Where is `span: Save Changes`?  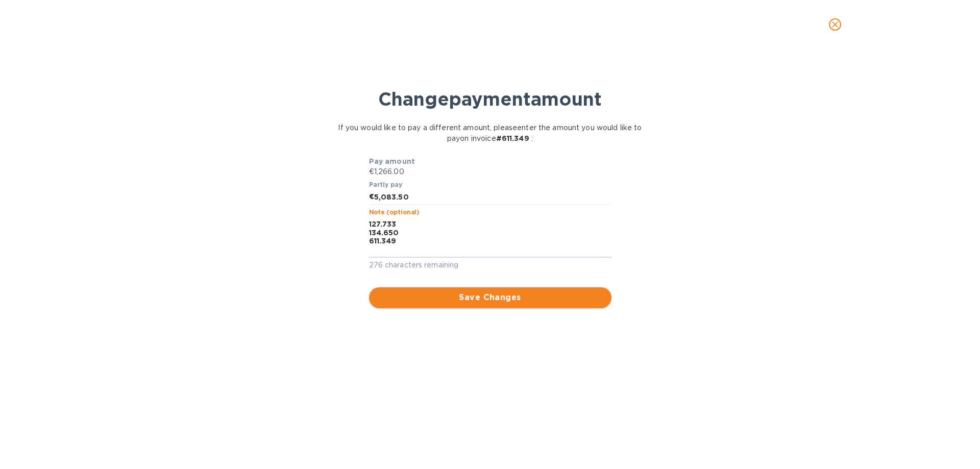
span: Save Changes is located at coordinates (490, 297).